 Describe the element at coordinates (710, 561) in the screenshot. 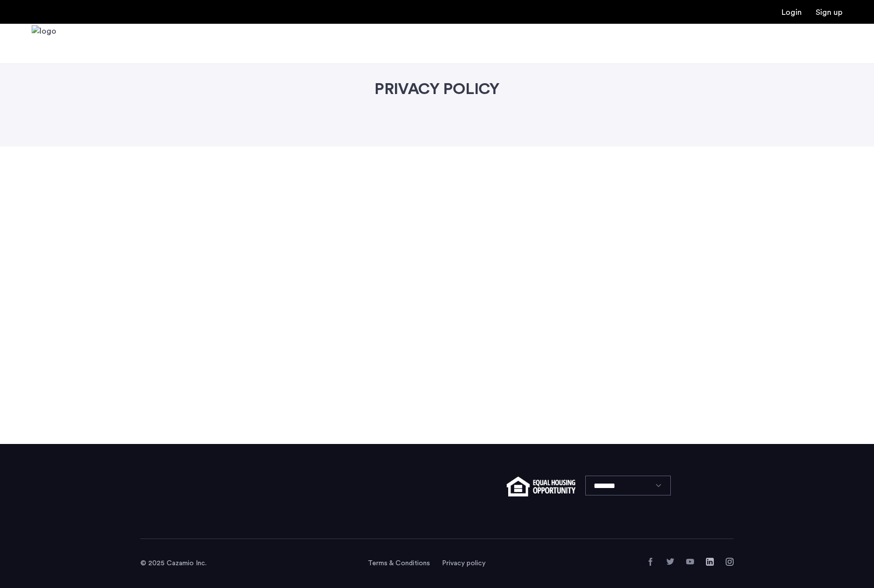

I see `a: LinkedIn` at that location.